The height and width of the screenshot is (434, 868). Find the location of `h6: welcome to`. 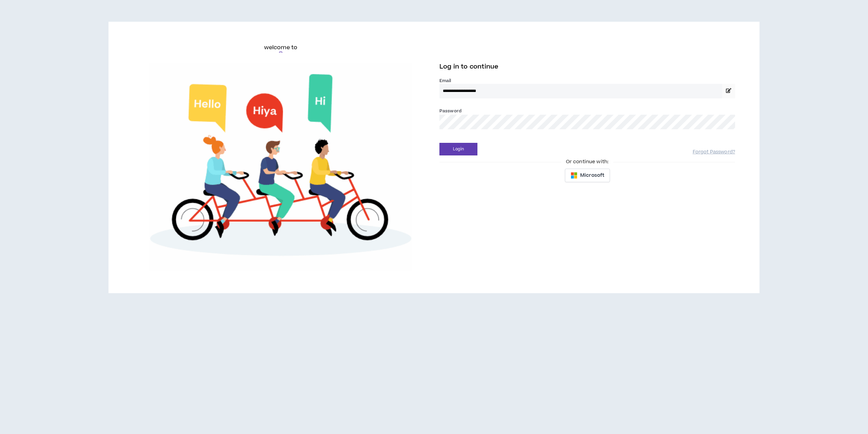

h6: welcome to is located at coordinates (281, 47).